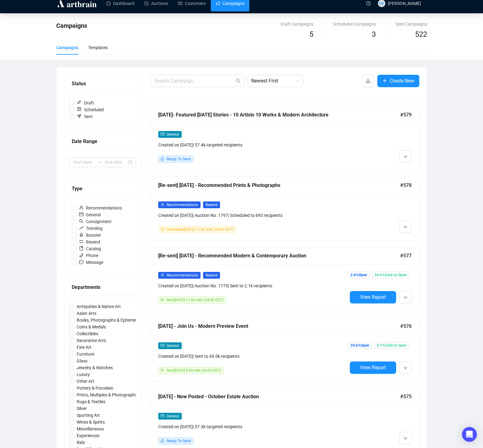 This screenshot has height=448, width=483. I want to click on span: Asian Arts, so click(86, 313).